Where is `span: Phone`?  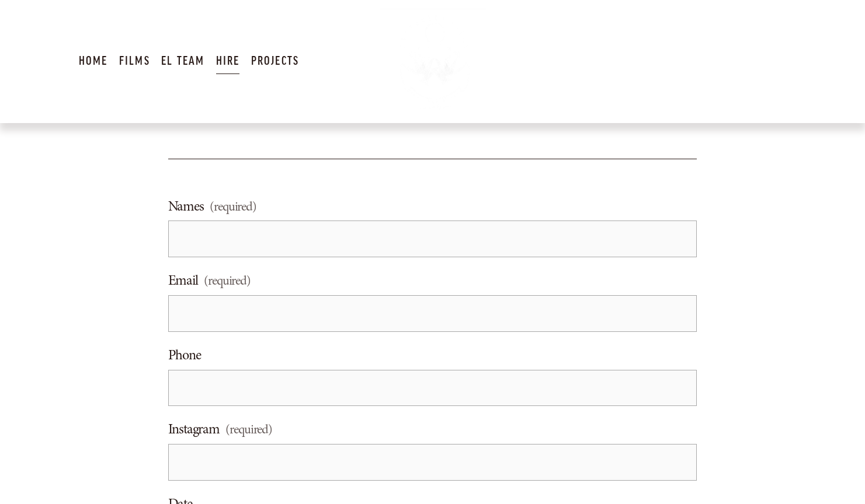 span: Phone is located at coordinates (184, 356).